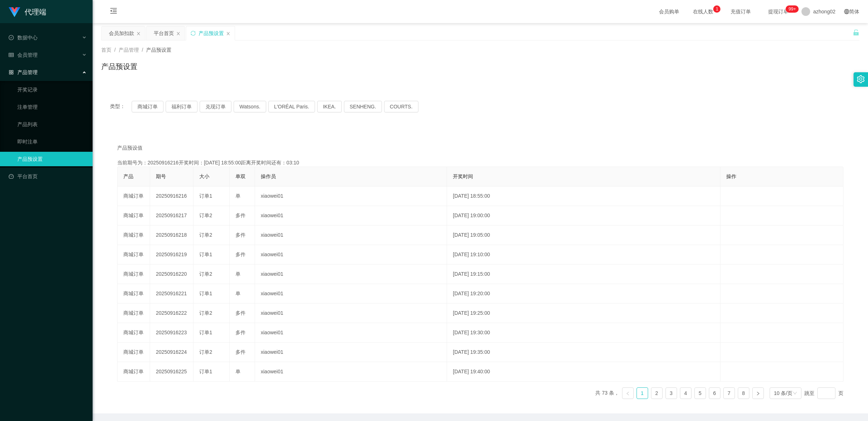  Describe the element at coordinates (717, 9) in the screenshot. I see `p: 1` at that location.